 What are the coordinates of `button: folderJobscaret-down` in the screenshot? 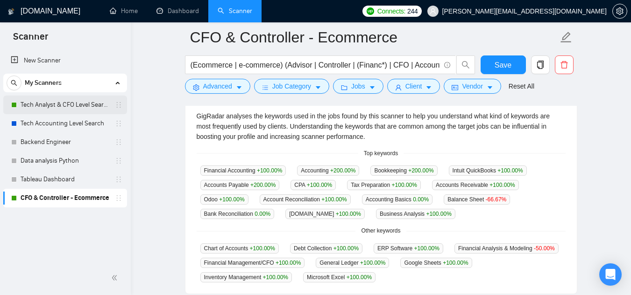 It's located at (358, 86).